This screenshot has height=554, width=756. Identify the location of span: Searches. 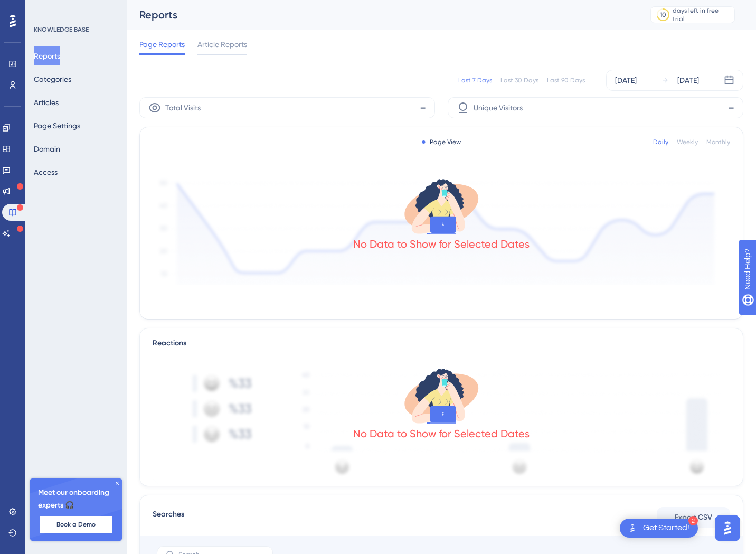
(168, 518).